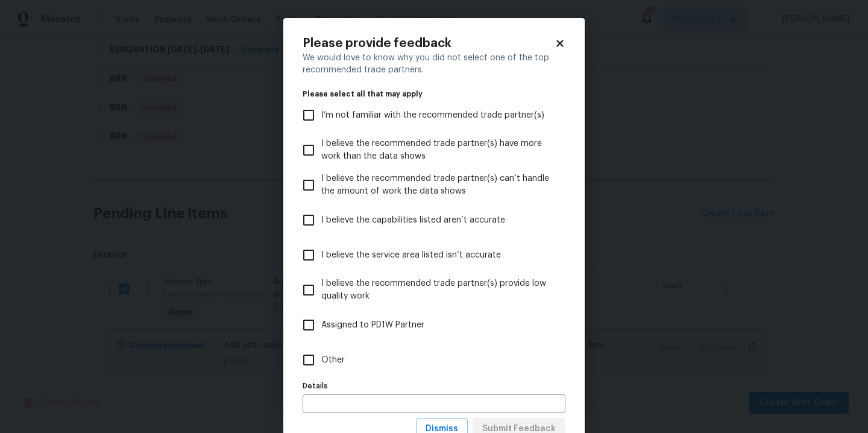 Image resolution: width=868 pixels, height=433 pixels. I want to click on span: I believe the recommended trade partner(s) have more work than the data shows, so click(438, 150).